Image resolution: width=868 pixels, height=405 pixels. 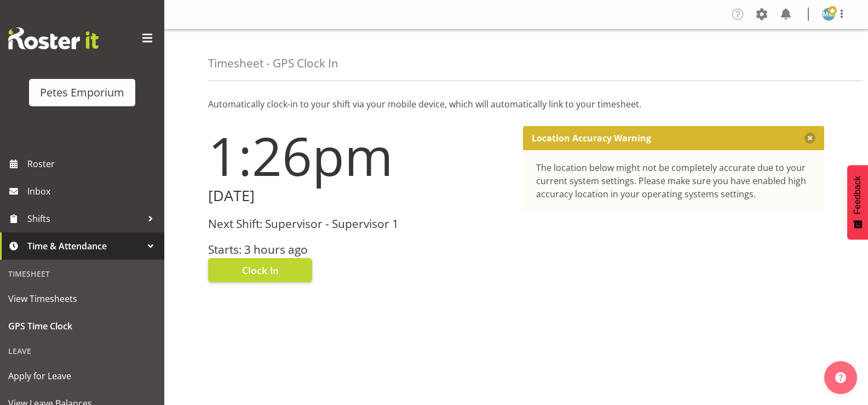 I want to click on p: Location Accuracy Warning, so click(x=592, y=138).